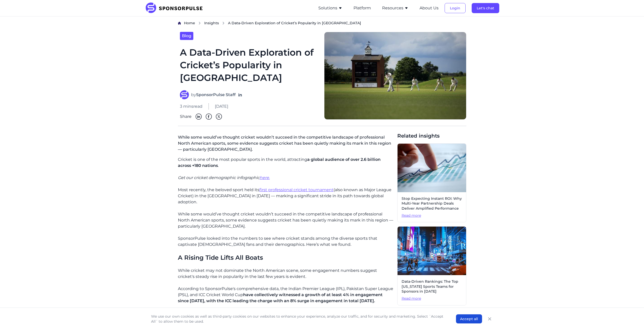 This screenshot has width=644, height=330. Describe the element at coordinates (485, 8) in the screenshot. I see `a: Let's chat` at that location.